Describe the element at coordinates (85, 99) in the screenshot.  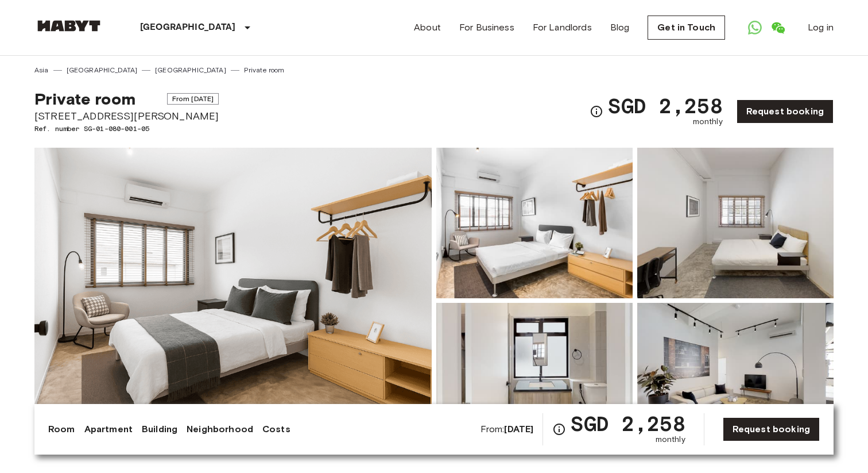
I see `span: Private room` at that location.